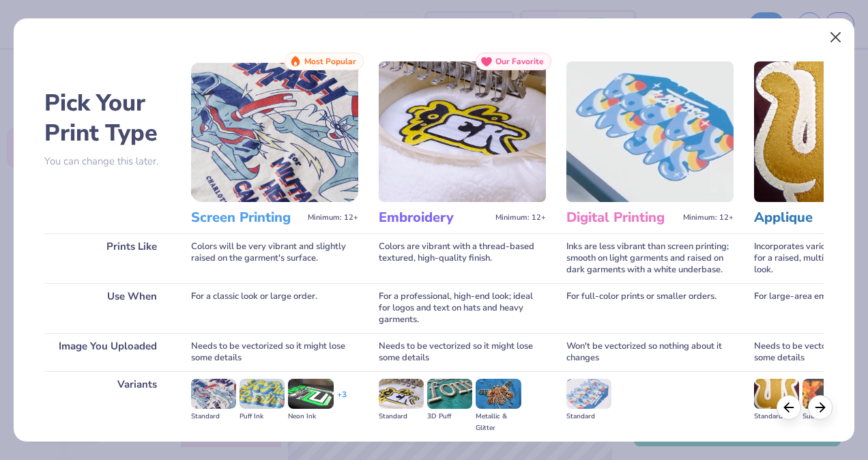 Image resolution: width=868 pixels, height=460 pixels. I want to click on div: Neon Ink, so click(310, 416).